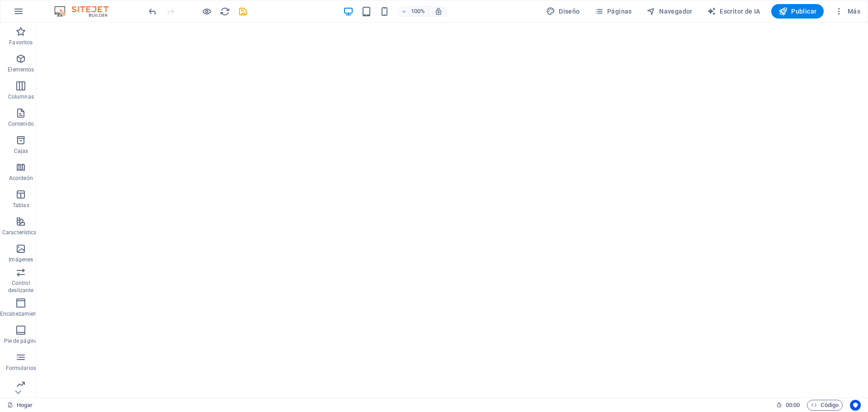 This screenshot has width=868, height=412. I want to click on button: Centrados en el usuario, so click(856, 405).